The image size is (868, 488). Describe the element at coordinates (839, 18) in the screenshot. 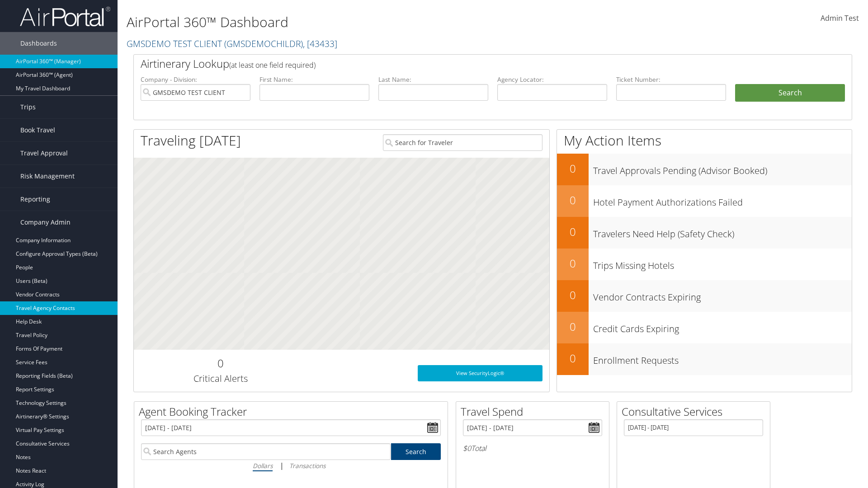

I see `span: Admin Test` at that location.